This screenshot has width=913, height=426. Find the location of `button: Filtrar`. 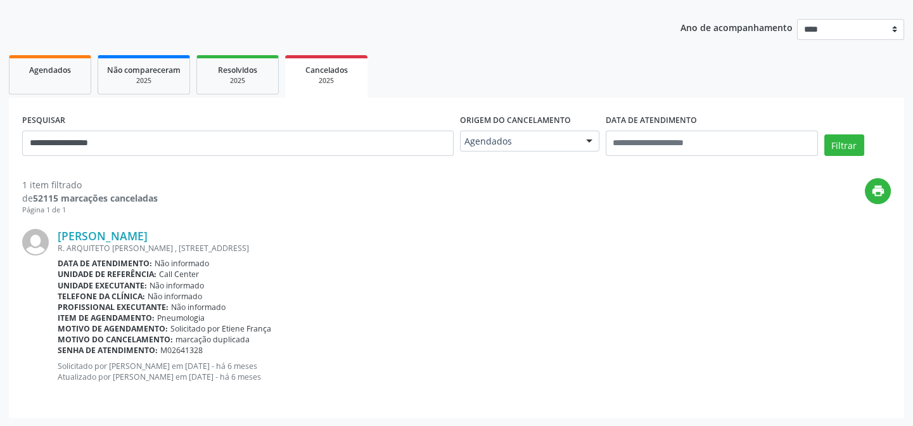

button: Filtrar is located at coordinates (844, 145).